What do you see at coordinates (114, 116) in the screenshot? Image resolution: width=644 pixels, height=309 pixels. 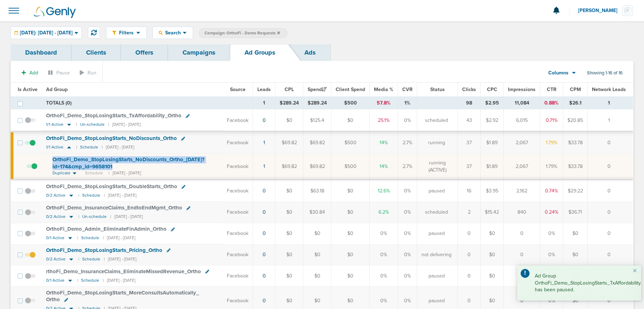 I see `span: OrthoFi_ Demo_ StopLosingStarts_ TxAffordability_ Ortho` at bounding box center [114, 116].